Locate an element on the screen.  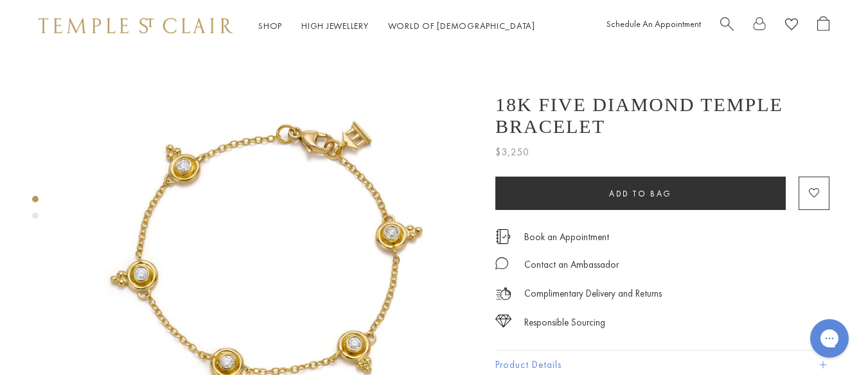
span: Add to bag is located at coordinates (641, 193).